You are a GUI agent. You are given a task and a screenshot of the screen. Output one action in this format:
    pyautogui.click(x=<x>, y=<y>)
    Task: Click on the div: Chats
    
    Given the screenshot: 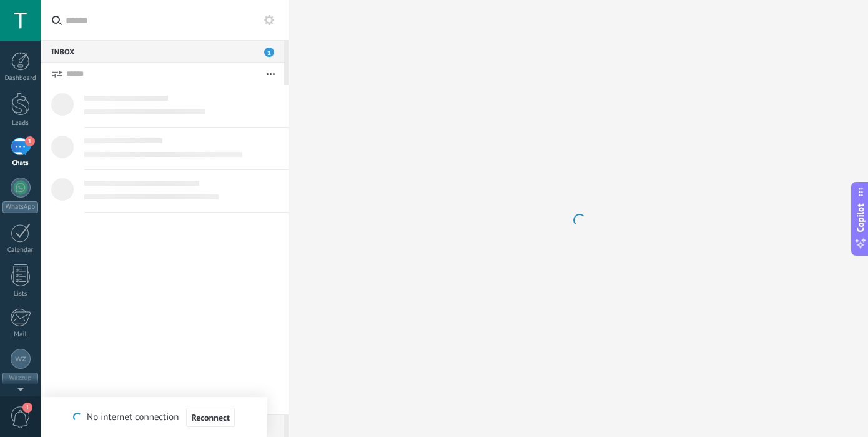 What is the action you would take?
    pyautogui.click(x=20, y=163)
    